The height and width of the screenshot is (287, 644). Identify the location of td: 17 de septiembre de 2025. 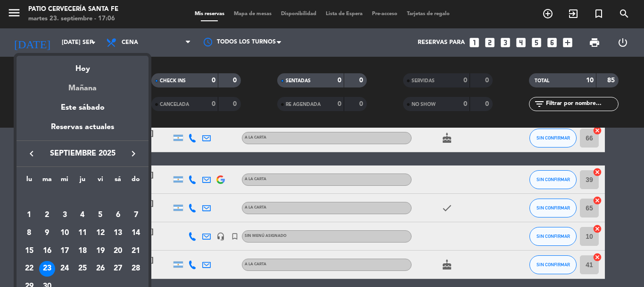
(65, 251).